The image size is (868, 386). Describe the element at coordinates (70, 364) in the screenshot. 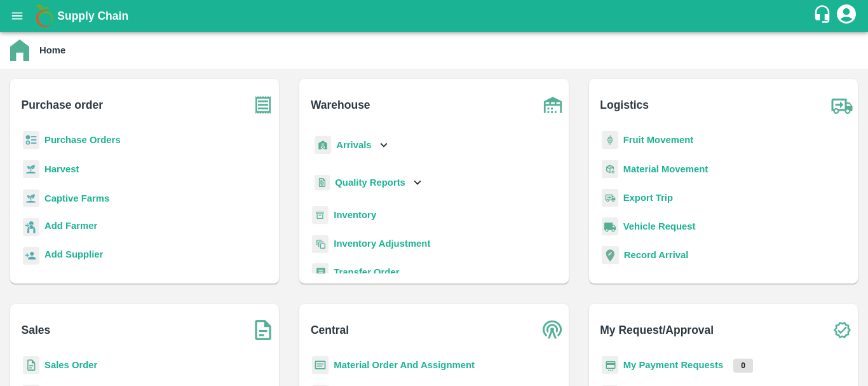

I see `b: Sales Order` at that location.